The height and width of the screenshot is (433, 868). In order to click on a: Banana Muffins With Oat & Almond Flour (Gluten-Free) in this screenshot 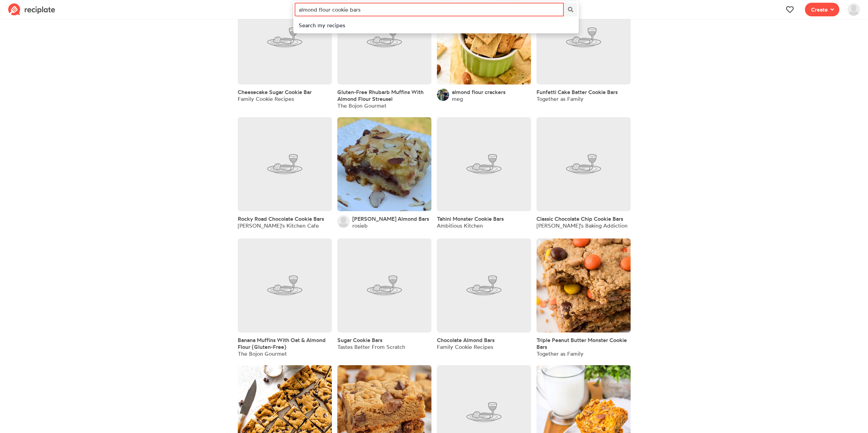, I will do `click(285, 344)`.